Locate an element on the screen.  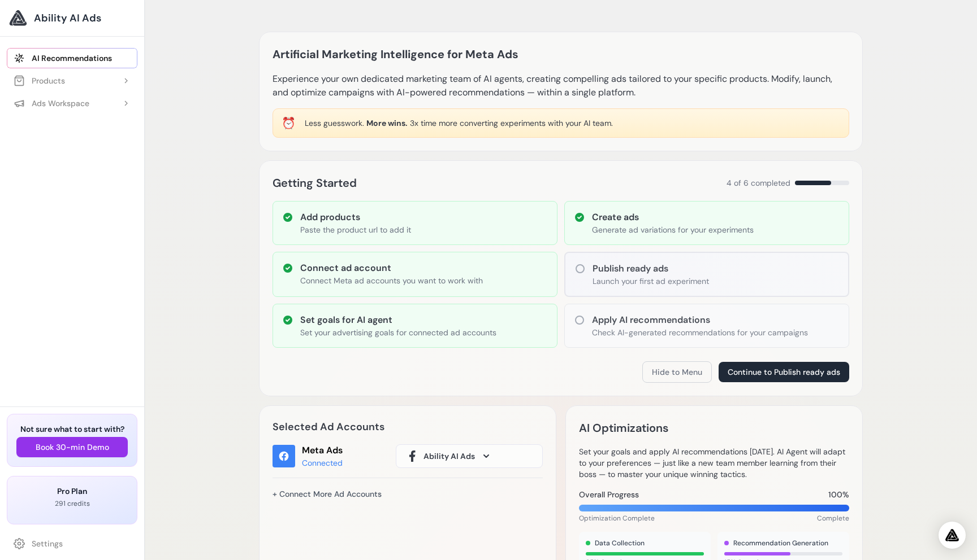
p: Set your advertising goals for connected ad accounts is located at coordinates (398, 333).